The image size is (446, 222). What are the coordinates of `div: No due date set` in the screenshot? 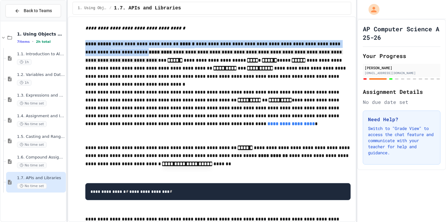 It's located at (402, 102).